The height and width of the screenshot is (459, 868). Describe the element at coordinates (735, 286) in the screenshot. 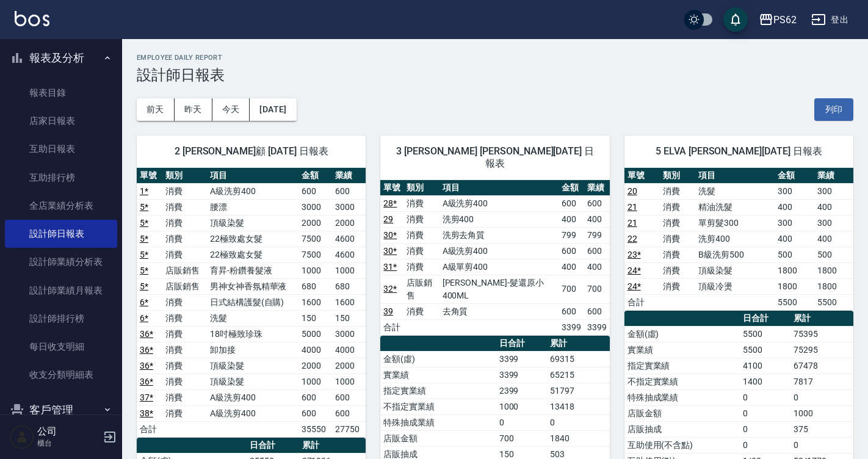

I see `td: 頂級冷燙` at that location.